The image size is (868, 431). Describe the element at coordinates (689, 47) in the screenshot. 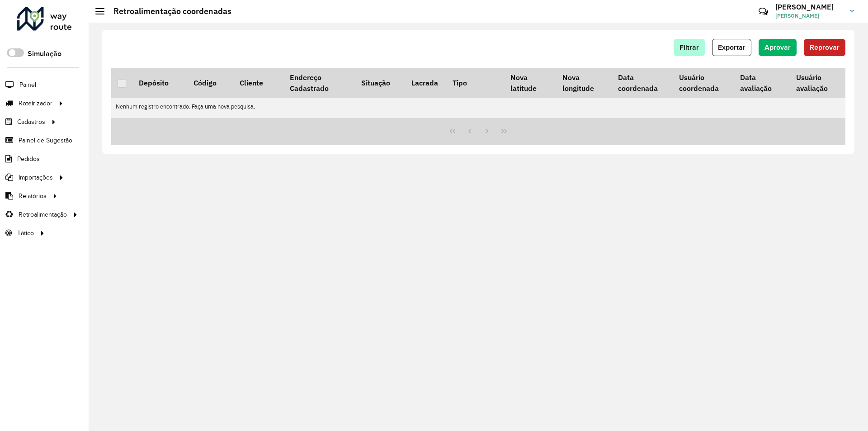

I see `span: Filtrar` at that location.